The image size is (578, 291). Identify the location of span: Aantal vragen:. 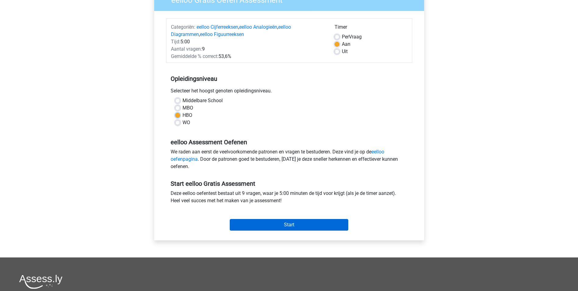
(187, 49).